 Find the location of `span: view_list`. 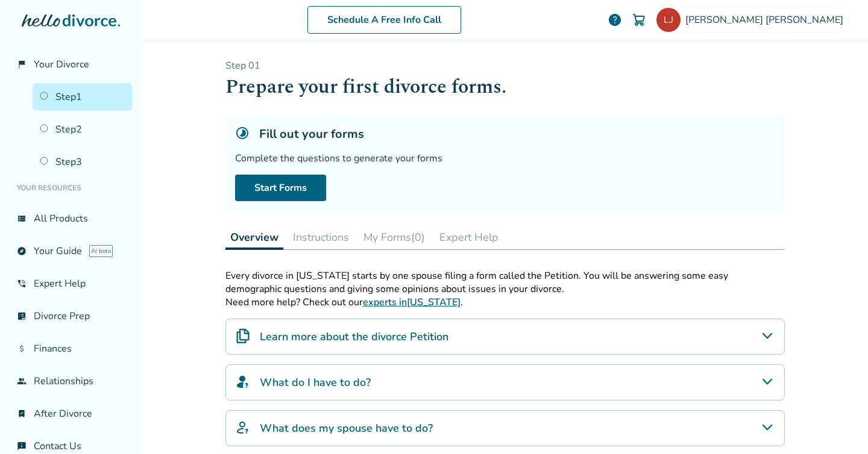

span: view_list is located at coordinates (22, 219).